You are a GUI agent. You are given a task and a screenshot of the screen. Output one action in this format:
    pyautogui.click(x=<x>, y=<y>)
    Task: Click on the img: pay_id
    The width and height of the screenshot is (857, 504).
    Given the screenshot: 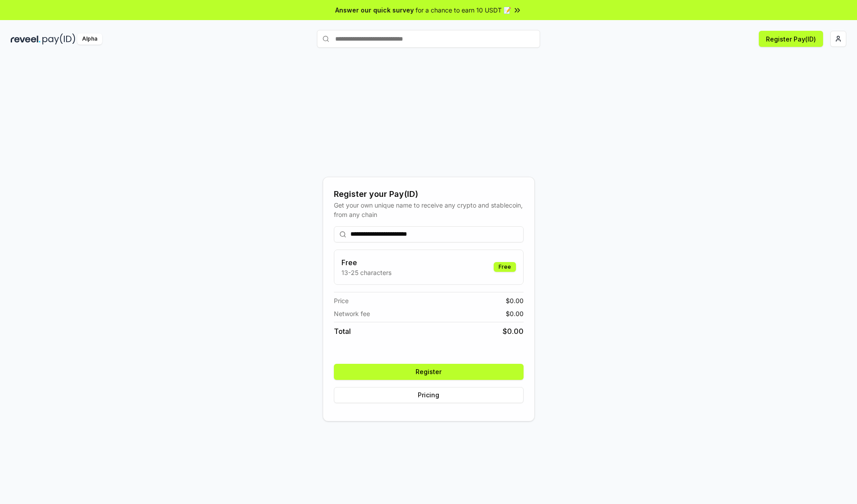 What is the action you would take?
    pyautogui.click(x=59, y=39)
    